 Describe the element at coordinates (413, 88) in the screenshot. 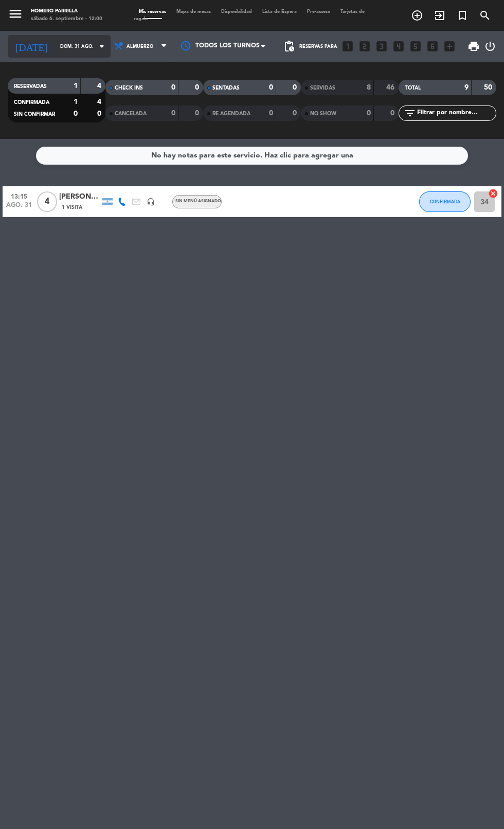

I see `span: TOTAL` at that location.